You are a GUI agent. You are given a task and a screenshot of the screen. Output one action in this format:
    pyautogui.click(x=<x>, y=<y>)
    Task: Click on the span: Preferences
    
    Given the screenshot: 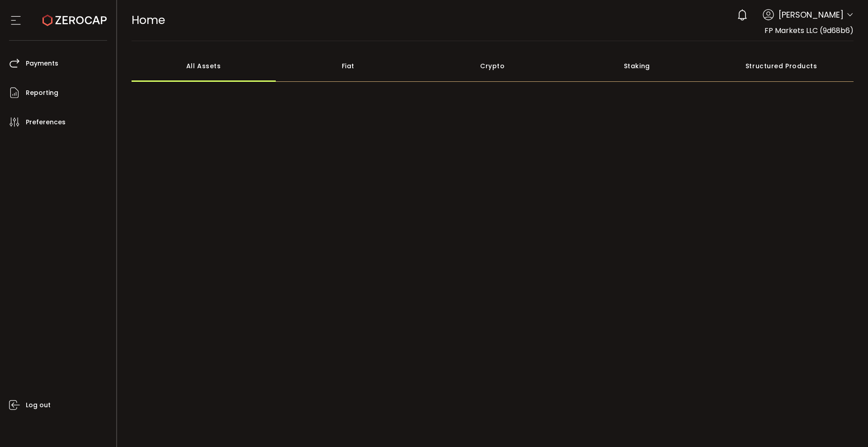 What is the action you would take?
    pyautogui.click(x=45, y=122)
    